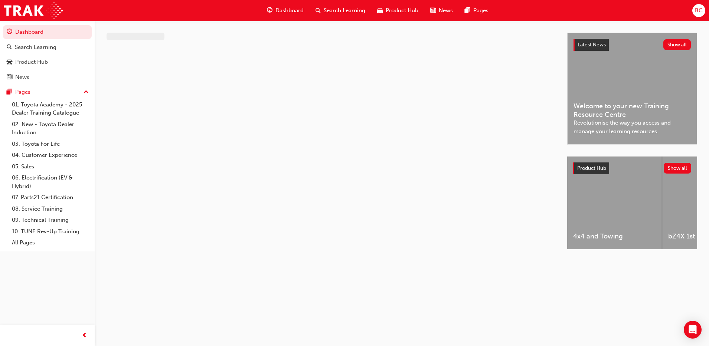 This screenshot has height=346, width=709. I want to click on span: Welcome to your new Training Resource Centre, so click(632, 110).